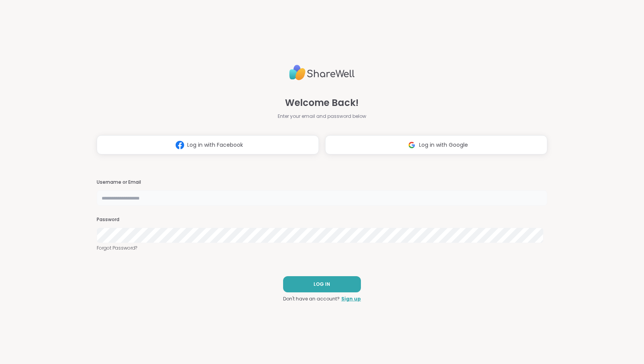 This screenshot has height=364, width=644. Describe the element at coordinates (311, 299) in the screenshot. I see `span: Don't have an account?` at that location.